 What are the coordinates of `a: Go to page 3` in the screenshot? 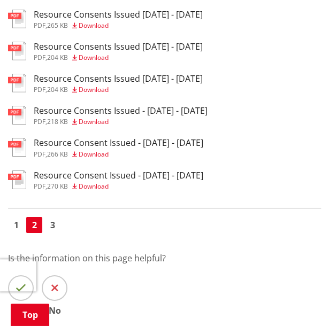 It's located at (52, 225).